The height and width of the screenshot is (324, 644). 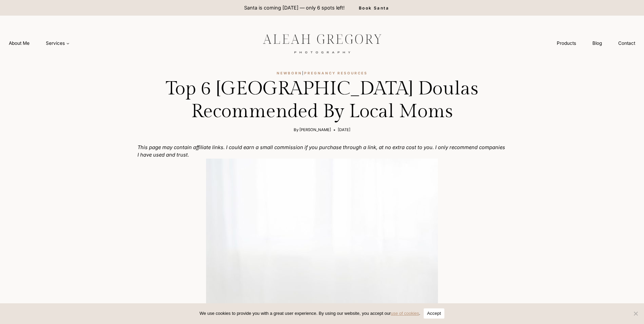 What do you see at coordinates (58, 43) in the screenshot?
I see `span: Services` at bounding box center [58, 43].